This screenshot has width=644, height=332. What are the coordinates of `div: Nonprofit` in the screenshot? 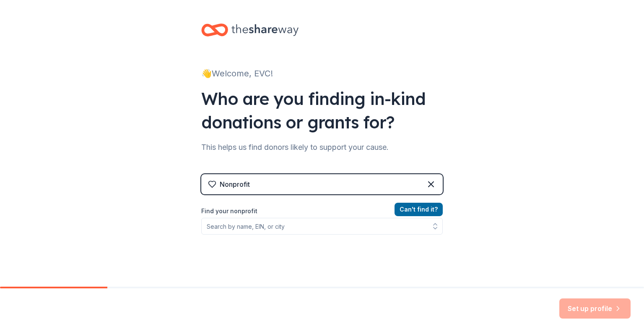 It's located at (235, 184).